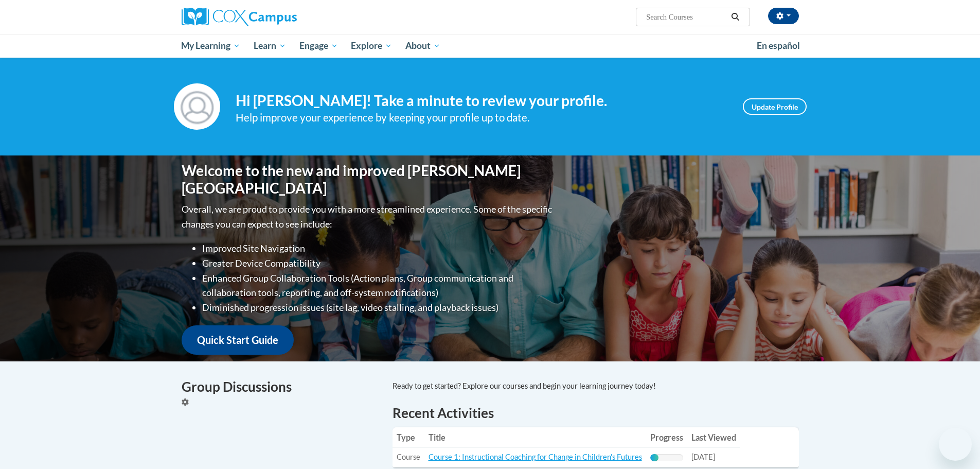 The image size is (980, 469). Describe the element at coordinates (784, 16) in the screenshot. I see `button: Account Settings` at that location.